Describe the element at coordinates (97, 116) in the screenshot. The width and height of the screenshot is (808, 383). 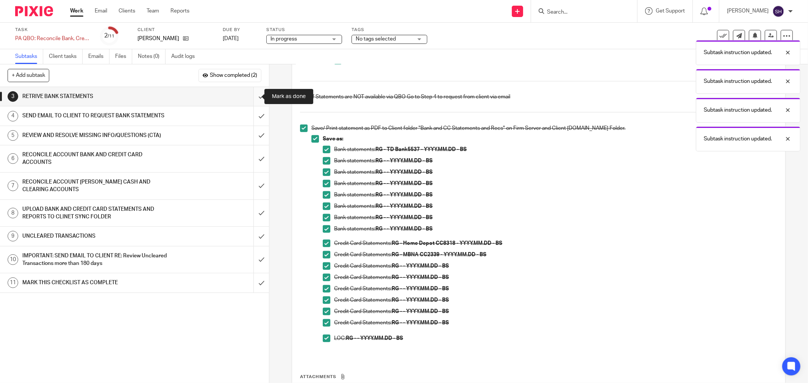
I see `h1: SEND EMAIL TO CLIENT TO REQUEST BANK STATEMENTS` at that location.